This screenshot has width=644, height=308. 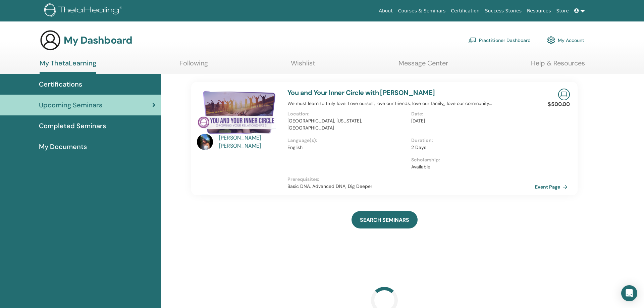 What do you see at coordinates (564, 94) in the screenshot?
I see `img: Live Online Seminar` at bounding box center [564, 94].